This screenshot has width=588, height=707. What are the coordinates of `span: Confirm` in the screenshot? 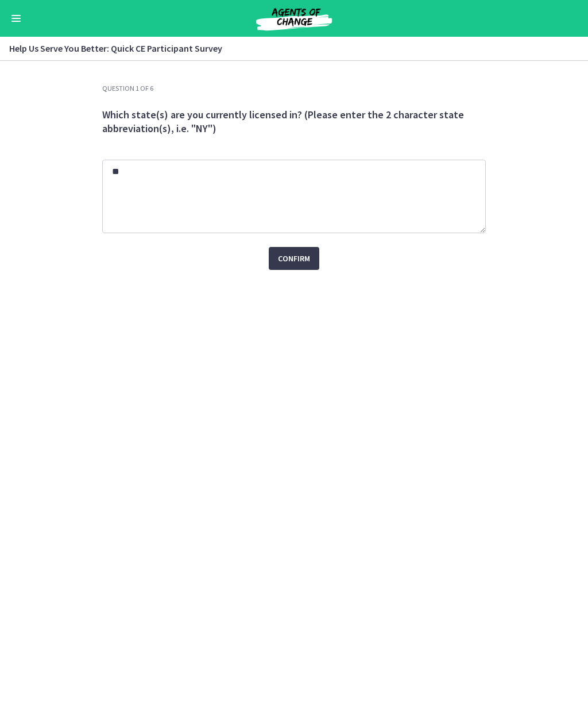 It's located at (294, 258).